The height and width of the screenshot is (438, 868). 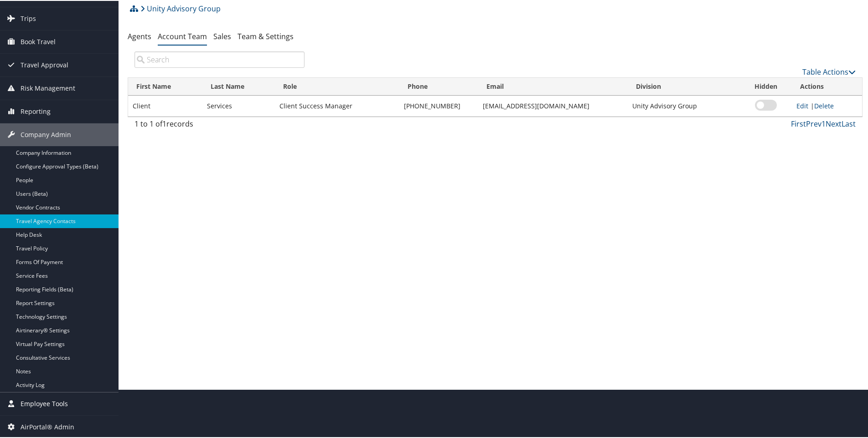 What do you see at coordinates (798, 123) in the screenshot?
I see `a: First` at bounding box center [798, 123].